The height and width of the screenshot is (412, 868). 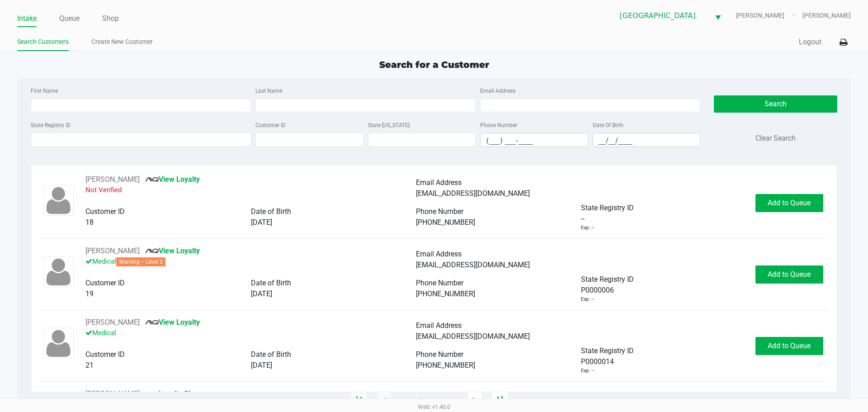 What do you see at coordinates (110, 19) in the screenshot?
I see `a: Shop` at bounding box center [110, 19].